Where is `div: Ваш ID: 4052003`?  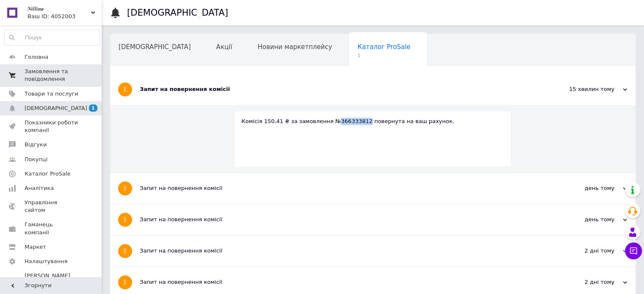
div: Ваш ID: 4052003 is located at coordinates (64, 17).